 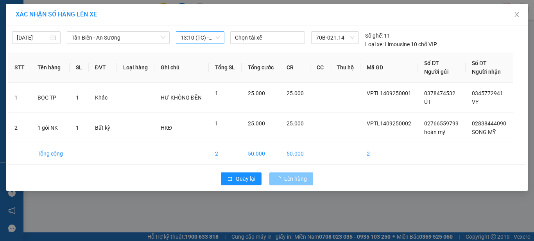 What do you see at coordinates (103, 67) in the screenshot?
I see `th: ĐVT` at bounding box center [103, 67].